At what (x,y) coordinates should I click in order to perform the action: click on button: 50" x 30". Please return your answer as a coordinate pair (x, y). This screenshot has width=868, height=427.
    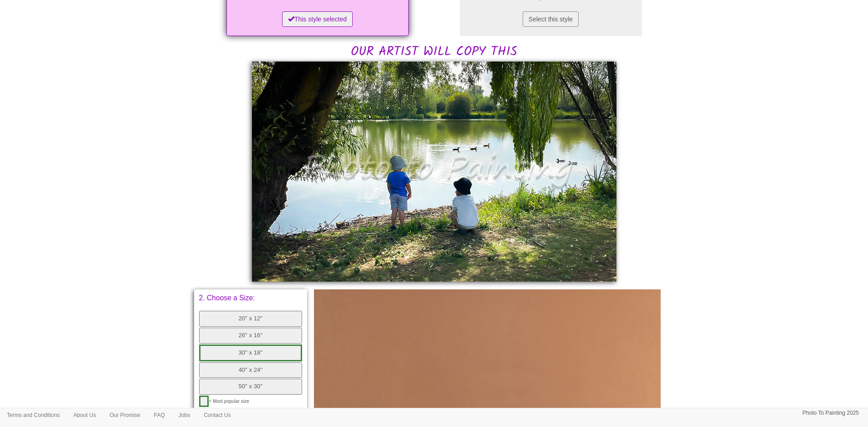
    Looking at the image, I should click on (250, 387).